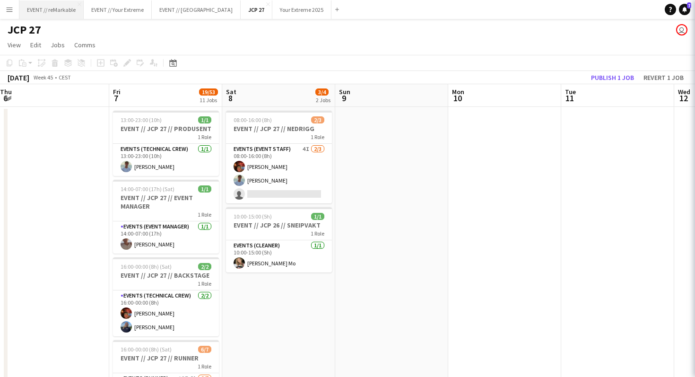 This screenshot has width=695, height=377. Describe the element at coordinates (166, 275) in the screenshot. I see `h3: EVENT // JCP 27 // BACKSTAGE` at that location.